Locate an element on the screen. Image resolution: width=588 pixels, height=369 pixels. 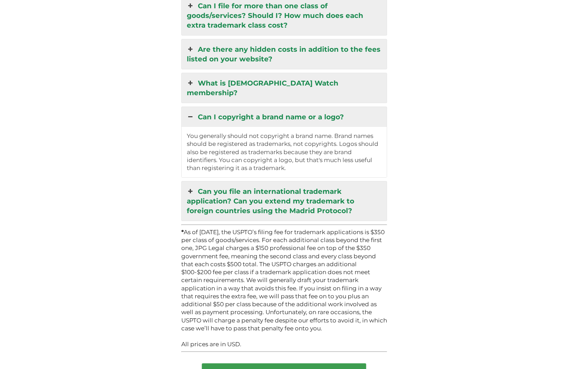
a: Can you file an international trademark application? Can you extend my trademark to foreign count... is located at coordinates (284, 201).